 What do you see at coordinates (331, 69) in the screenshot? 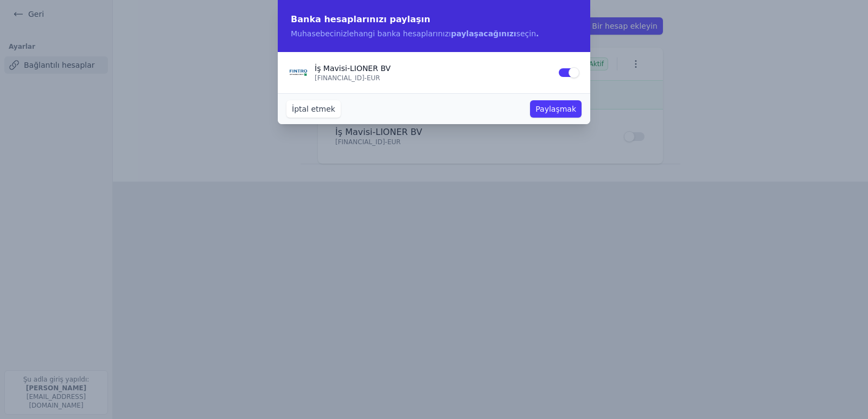
I see `font: İş Mavisi` at bounding box center [331, 69].